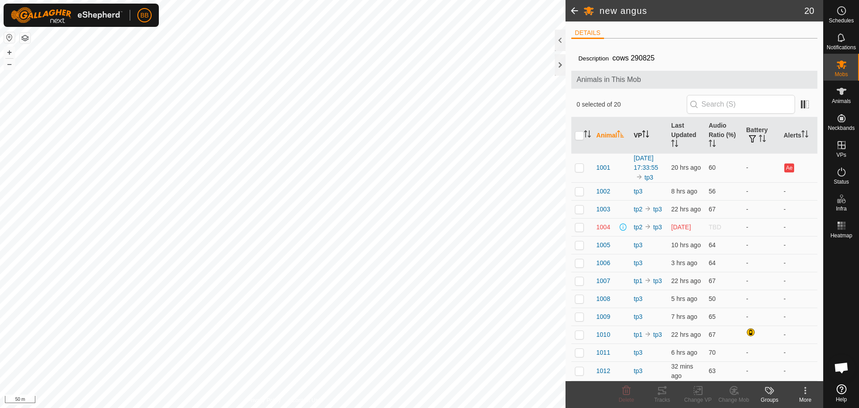 Image resolution: width=859 pixels, height=408 pixels. I want to click on span: Delete, so click(627, 400).